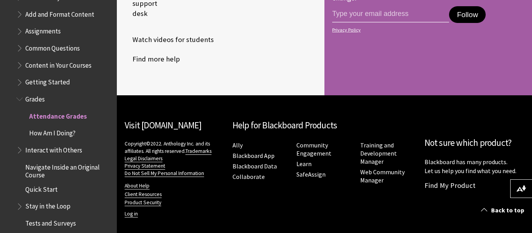  What do you see at coordinates (164, 174) in the screenshot?
I see `a: Do Not Sell My Personal Information` at bounding box center [164, 174].